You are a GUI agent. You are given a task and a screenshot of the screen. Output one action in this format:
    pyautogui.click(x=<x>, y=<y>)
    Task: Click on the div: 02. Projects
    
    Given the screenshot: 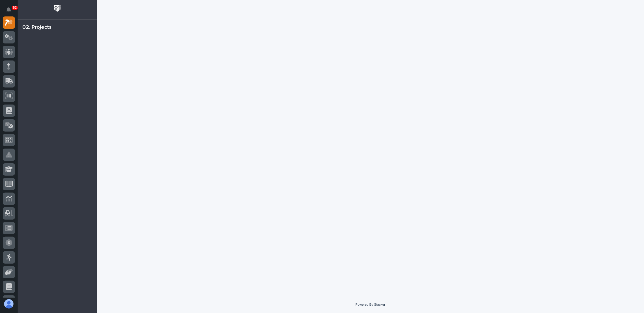 What is the action you would take?
    pyautogui.click(x=37, y=28)
    